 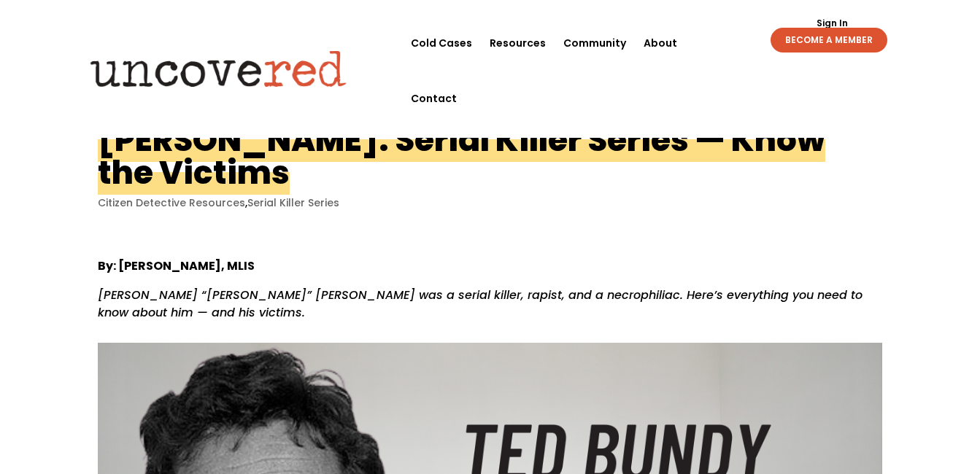 I want to click on a: Resources, so click(x=517, y=43).